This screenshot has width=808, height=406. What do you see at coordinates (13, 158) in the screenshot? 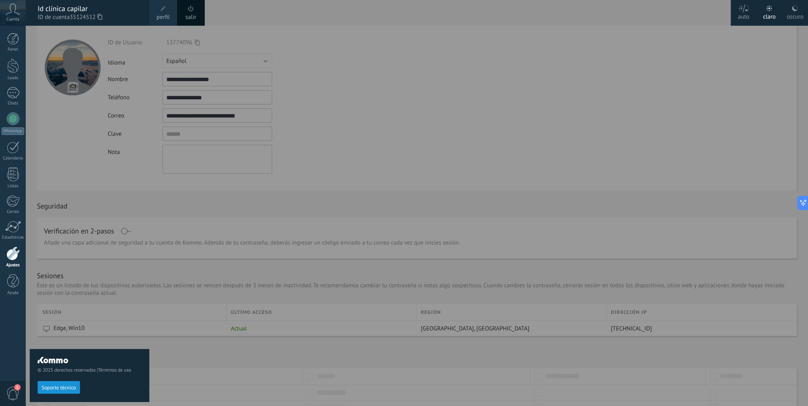
I see `div: Calendario` at bounding box center [13, 158].